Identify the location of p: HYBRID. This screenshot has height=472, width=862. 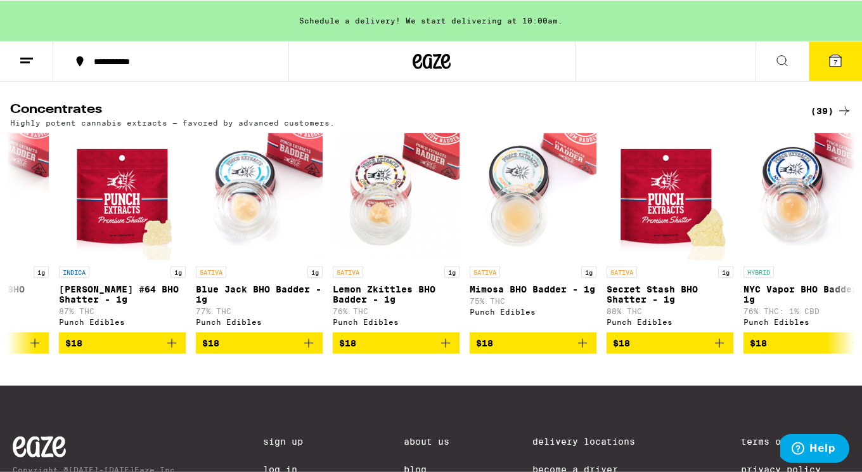
(759, 271).